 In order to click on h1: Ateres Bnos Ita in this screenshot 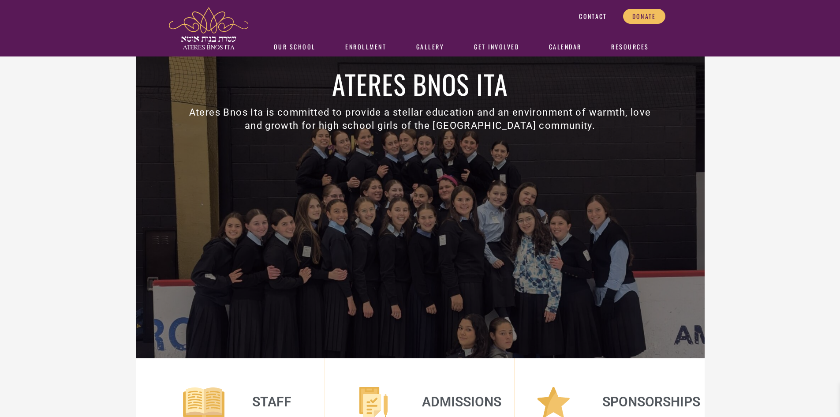, I will do `click(420, 84)`.